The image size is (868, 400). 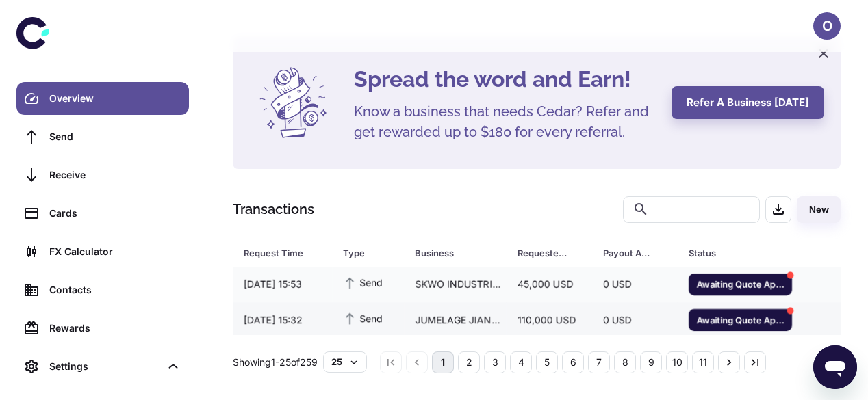 I want to click on div: Payout Amount, so click(x=628, y=253).